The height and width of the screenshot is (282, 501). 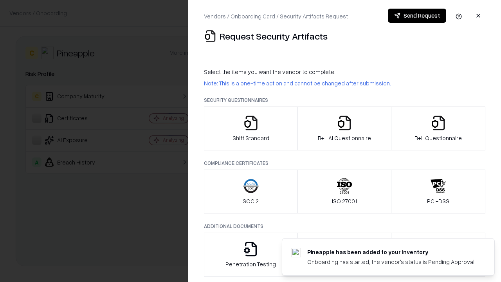 What do you see at coordinates (274, 36) in the screenshot?
I see `p: Request Security Artifacts` at bounding box center [274, 36].